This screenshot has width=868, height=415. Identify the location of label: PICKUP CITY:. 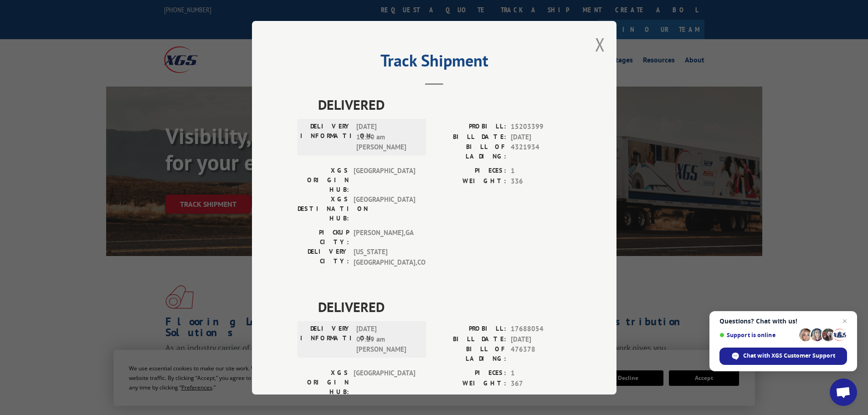
(323, 237).